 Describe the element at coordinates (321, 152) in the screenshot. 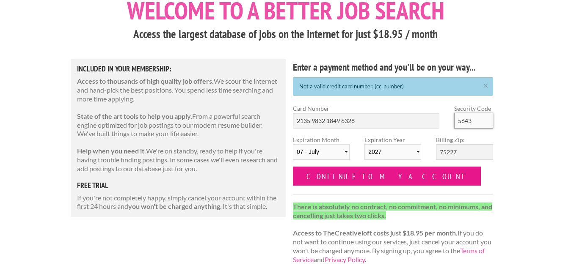

I see `select: Expiration Month` at that location.